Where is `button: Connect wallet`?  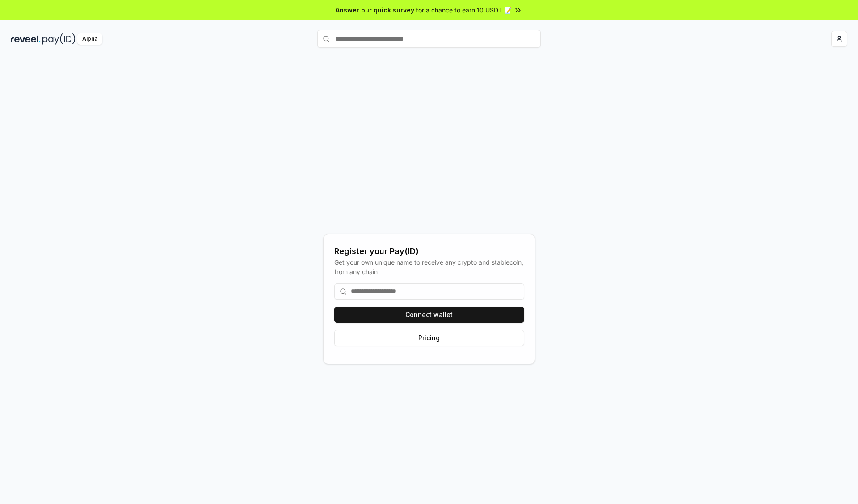
button: Connect wallet is located at coordinates (429, 315).